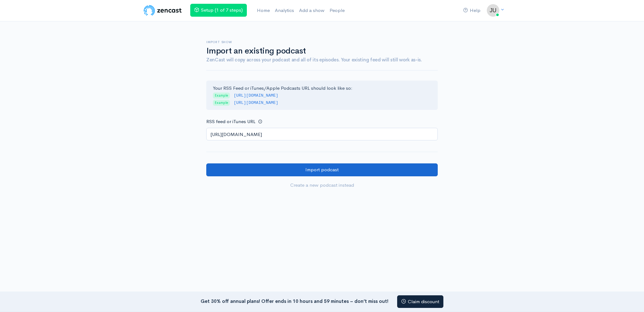  What do you see at coordinates (322, 60) in the screenshot?
I see `h4: ZenCast will copy across your podcast and all of its episodes. Your existing feed will still work...` at bounding box center [322, 60].